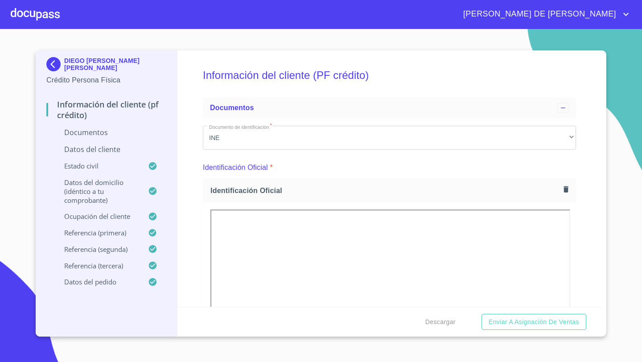 Image resolution: width=642 pixels, height=362 pixels. What do you see at coordinates (389, 138) in the screenshot?
I see `div: INE` at bounding box center [389, 138].